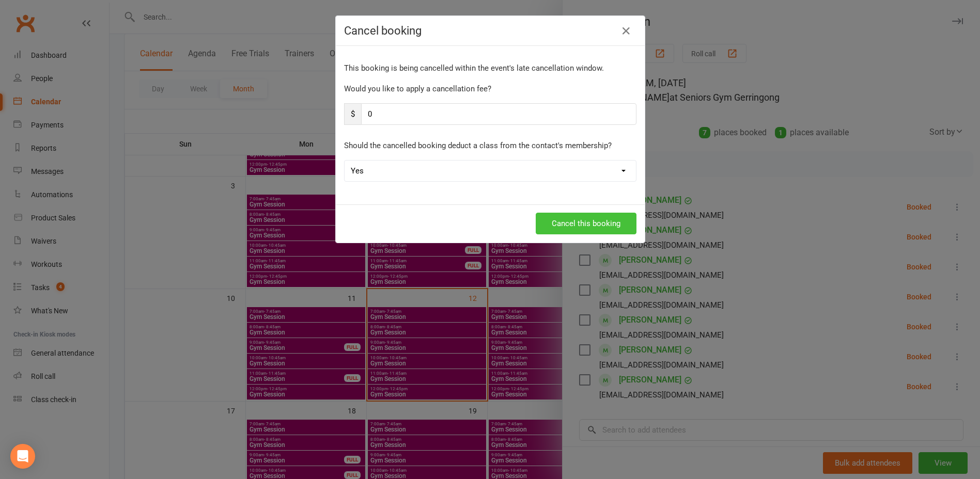 Image resolution: width=980 pixels, height=479 pixels. What do you see at coordinates (490, 89) in the screenshot?
I see `p: Would you like to apply a cancellation fee?` at bounding box center [490, 89].